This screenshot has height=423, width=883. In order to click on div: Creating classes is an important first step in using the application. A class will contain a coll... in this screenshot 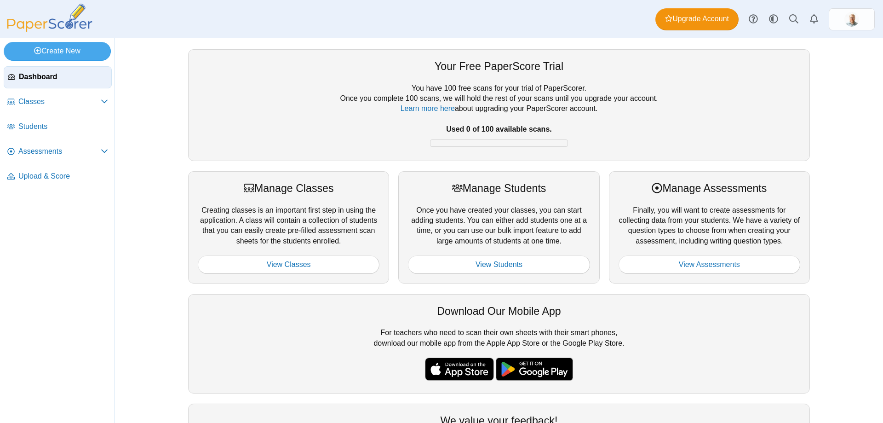, I will do `click(288, 227)`.